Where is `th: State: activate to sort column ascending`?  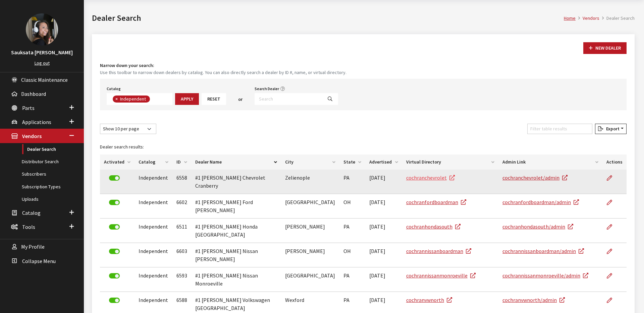
th: State: activate to sort column ascending is located at coordinates (352, 162).